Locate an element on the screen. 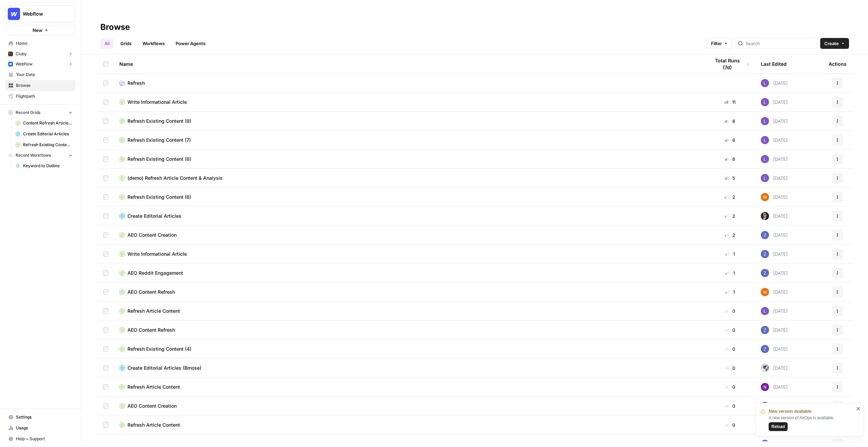  button: close is located at coordinates (858, 409).